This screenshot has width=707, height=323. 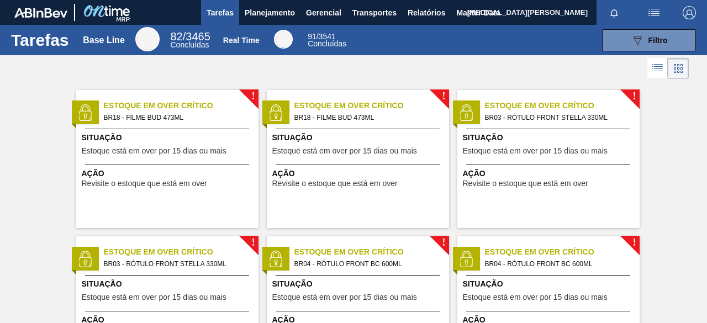 I want to click on span: Tarefas, so click(x=220, y=13).